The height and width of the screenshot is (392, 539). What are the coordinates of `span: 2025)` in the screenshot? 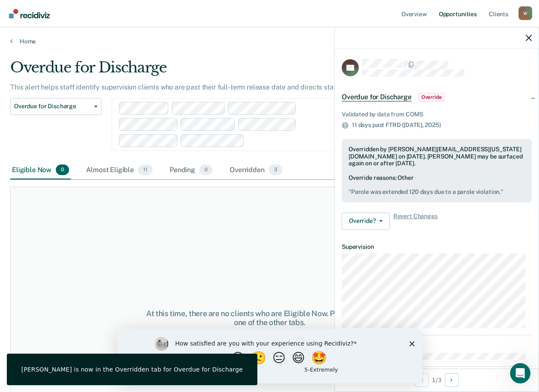 It's located at (433, 125).